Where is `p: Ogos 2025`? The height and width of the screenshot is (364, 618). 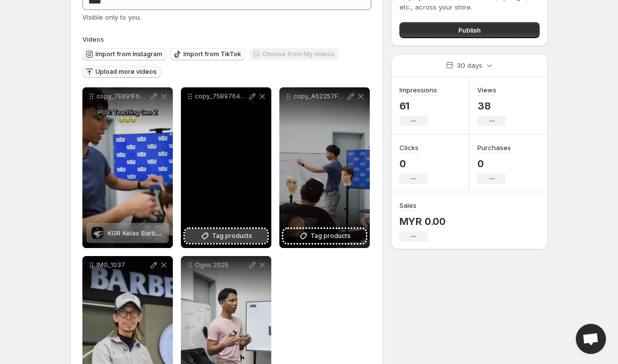 p: Ogos 2025 is located at coordinates (221, 265).